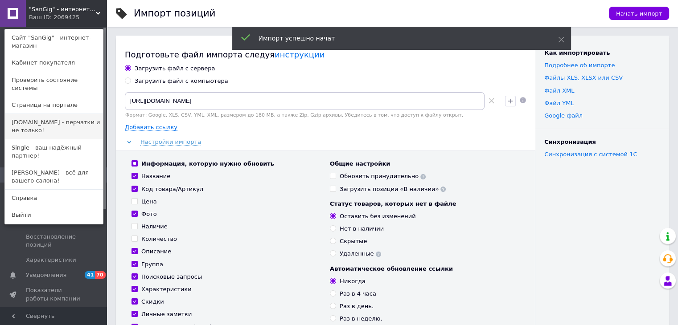 The width and height of the screenshot is (678, 325). I want to click on a: Выйти, so click(54, 215).